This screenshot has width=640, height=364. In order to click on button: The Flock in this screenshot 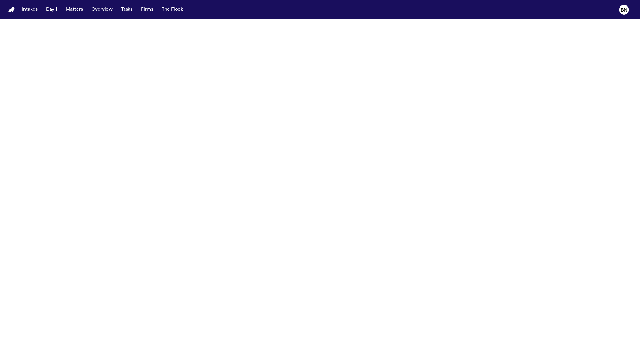, I will do `click(172, 10)`.